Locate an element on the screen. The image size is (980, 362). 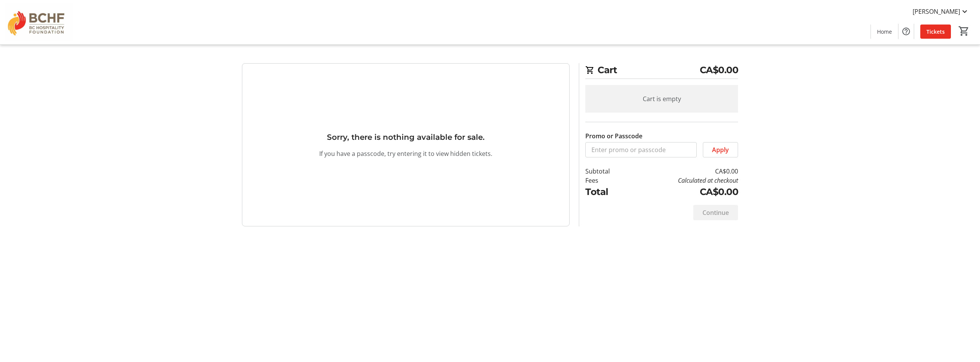
div: Cart is empty is located at coordinates (661, 99).